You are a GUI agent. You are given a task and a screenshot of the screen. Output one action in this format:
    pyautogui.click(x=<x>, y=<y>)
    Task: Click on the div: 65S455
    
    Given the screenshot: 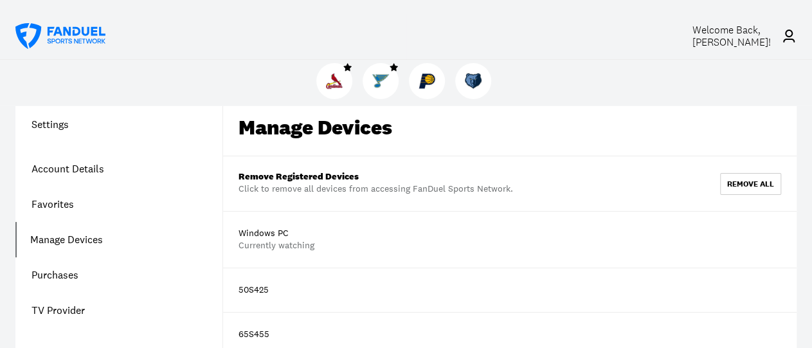 What is the action you would take?
    pyautogui.click(x=254, y=334)
    